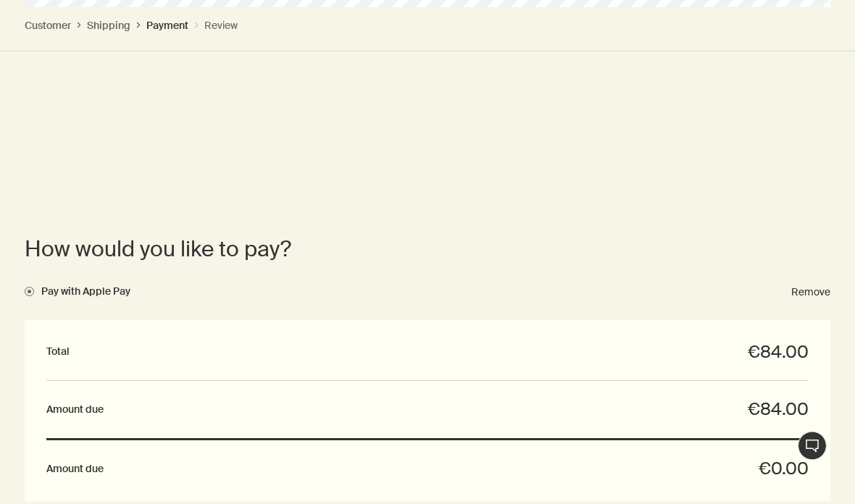 The height and width of the screenshot is (504, 855). What do you see at coordinates (813, 446) in the screenshot?
I see `button: Chat en direct` at bounding box center [813, 446].